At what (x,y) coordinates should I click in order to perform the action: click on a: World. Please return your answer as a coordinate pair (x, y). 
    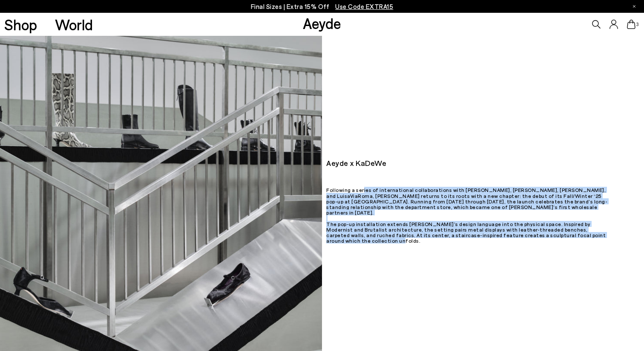
    Looking at the image, I should click on (73, 24).